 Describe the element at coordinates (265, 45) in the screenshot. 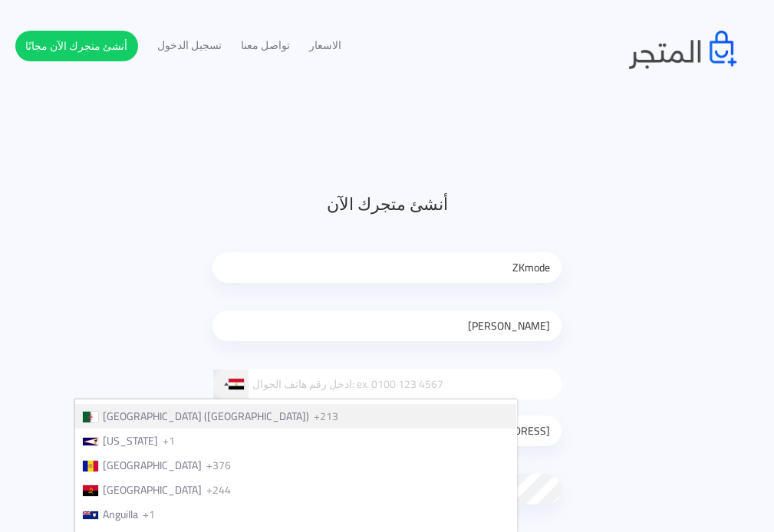

I see `a: تواصل معنا` at that location.